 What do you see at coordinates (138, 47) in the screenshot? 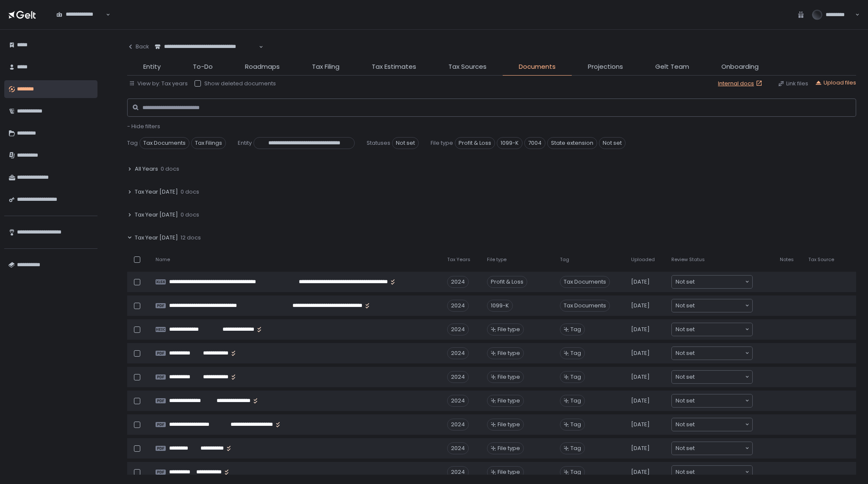
I see `div: Back` at bounding box center [138, 47].